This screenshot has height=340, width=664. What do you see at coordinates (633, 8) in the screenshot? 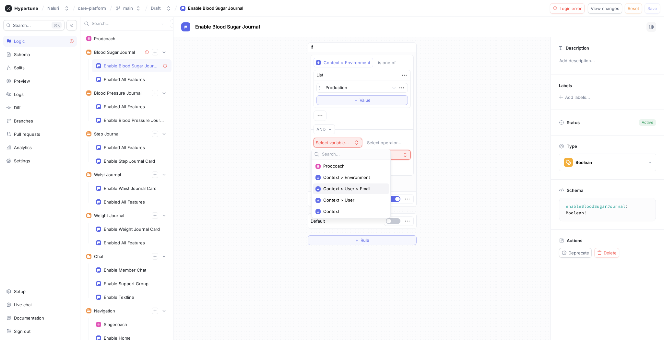
I see `button: Reset` at bounding box center [633, 8].